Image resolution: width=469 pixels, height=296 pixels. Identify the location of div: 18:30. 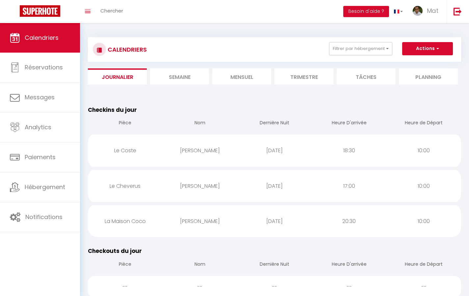
(349, 150).